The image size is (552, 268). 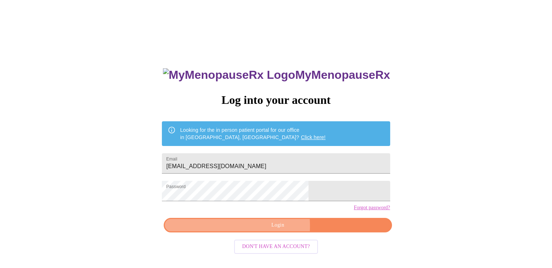 What do you see at coordinates (278, 225) in the screenshot?
I see `span: Login` at bounding box center [278, 225].